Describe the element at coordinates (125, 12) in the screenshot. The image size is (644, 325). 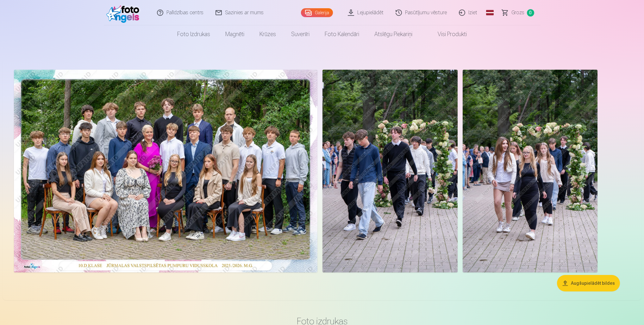
I see `img: /fa3` at that location.